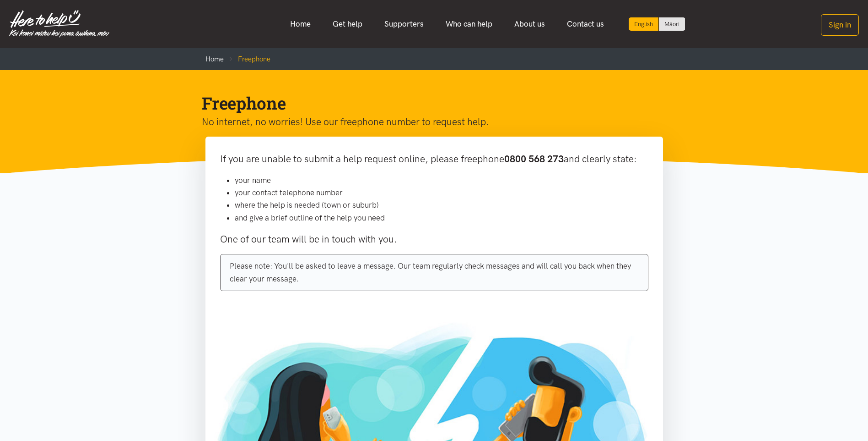  What do you see at coordinates (347, 24) in the screenshot?
I see `a: Get help` at bounding box center [347, 24].